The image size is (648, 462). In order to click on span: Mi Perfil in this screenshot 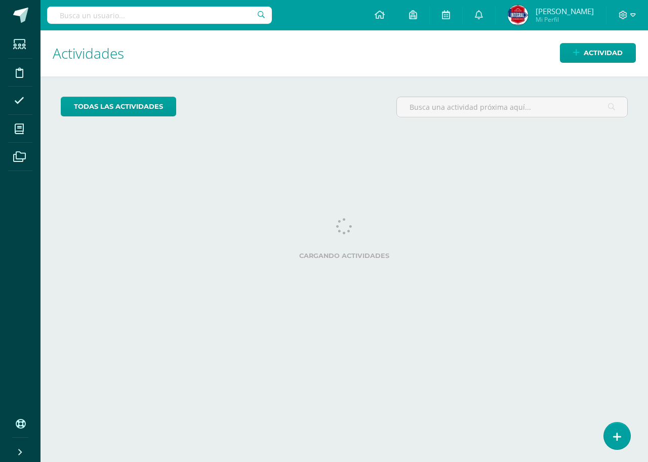, I will do `click(565, 19)`.